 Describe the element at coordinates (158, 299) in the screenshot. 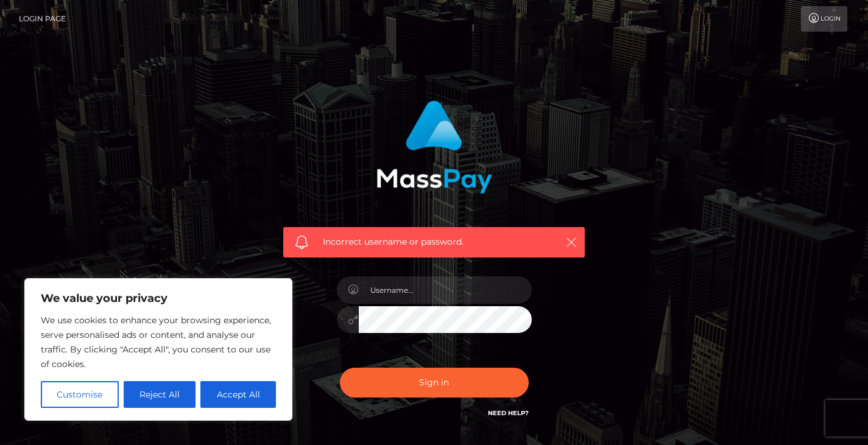

I see `p: We value your privacy` at that location.